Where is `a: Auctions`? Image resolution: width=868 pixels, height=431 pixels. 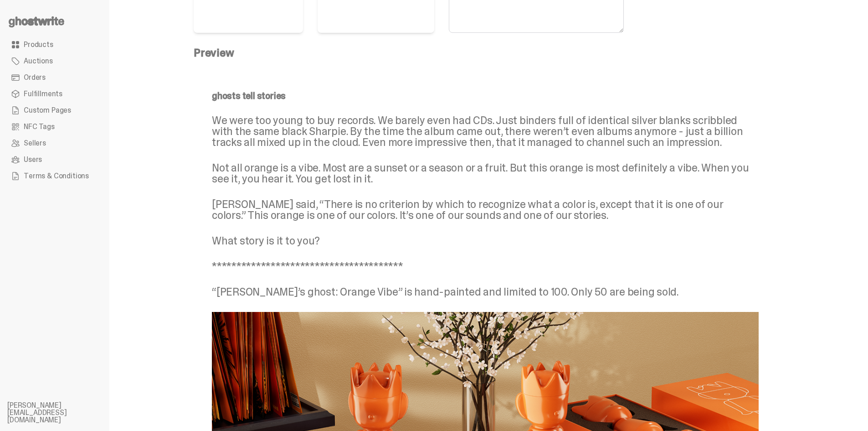
a: Auctions is located at coordinates (55, 61).